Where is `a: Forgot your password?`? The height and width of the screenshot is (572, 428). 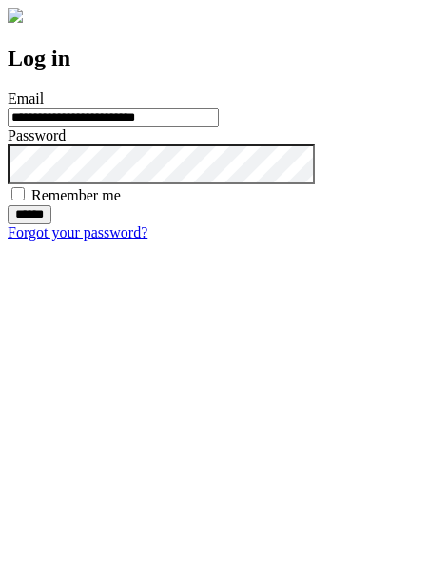
a: Forgot your password? is located at coordinates (77, 232).